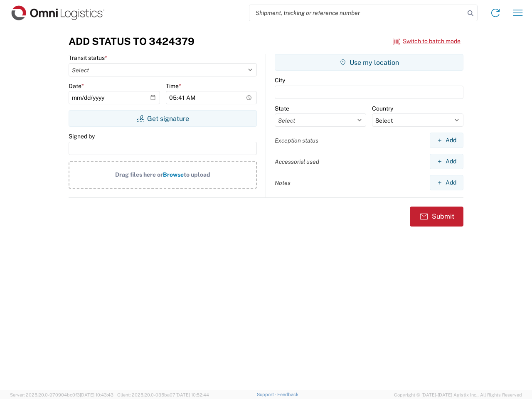 The width and height of the screenshot is (532, 399). What do you see at coordinates (297, 162) in the screenshot?
I see `label: Accessorial used` at bounding box center [297, 162].